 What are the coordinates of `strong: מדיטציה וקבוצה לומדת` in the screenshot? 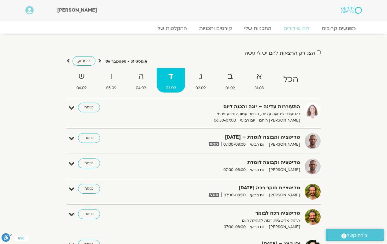 It's located at (225, 163).